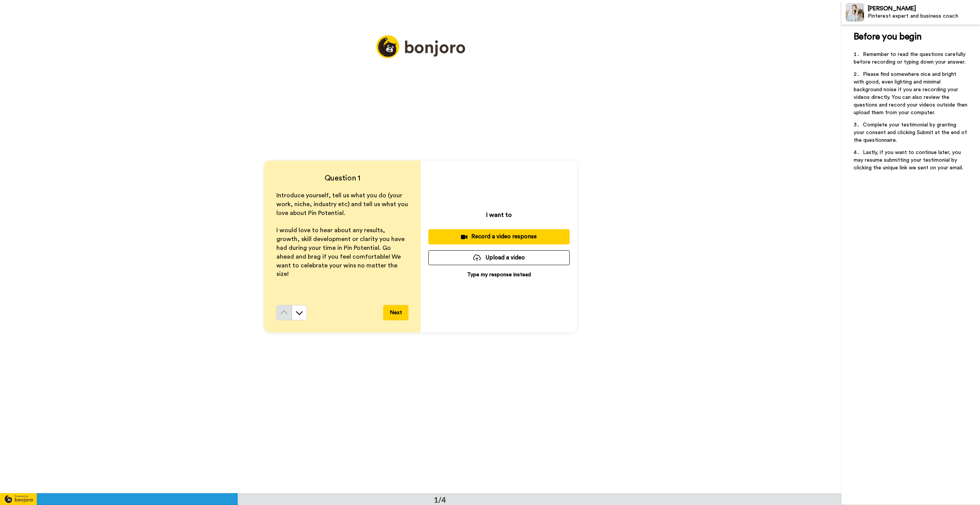  What do you see at coordinates (440, 500) in the screenshot?
I see `div: 1/4` at bounding box center [440, 500].